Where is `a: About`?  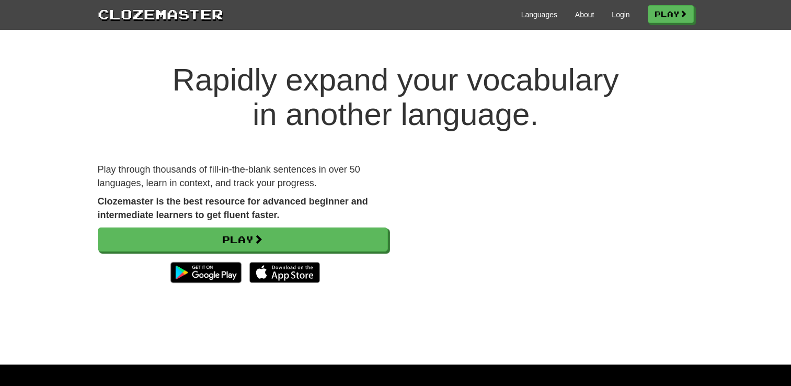 a: About is located at coordinates (584, 15).